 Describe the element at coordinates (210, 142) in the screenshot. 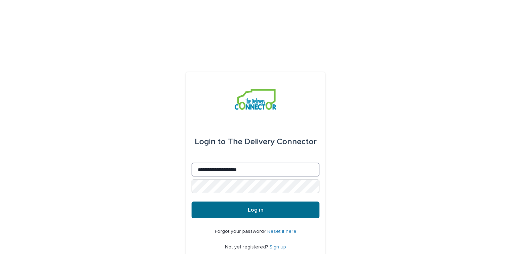

I see `span: Login to` at that location.